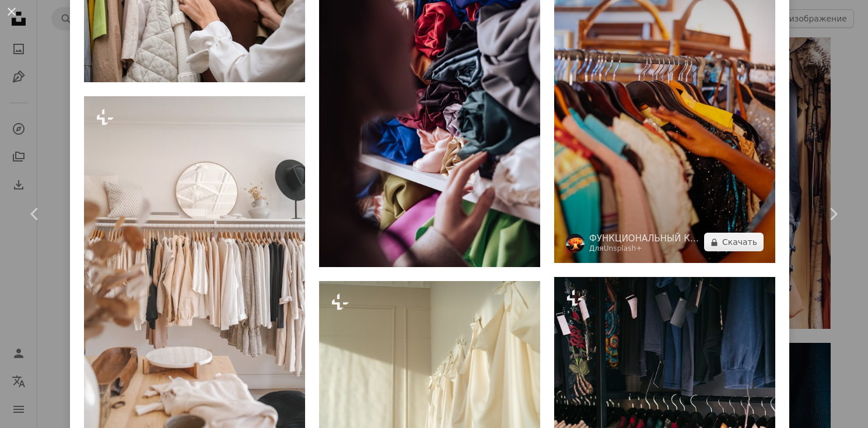 The width and height of the screenshot is (868, 428). Describe the element at coordinates (623, 248) in the screenshot. I see `a: Unsplash+` at that location.